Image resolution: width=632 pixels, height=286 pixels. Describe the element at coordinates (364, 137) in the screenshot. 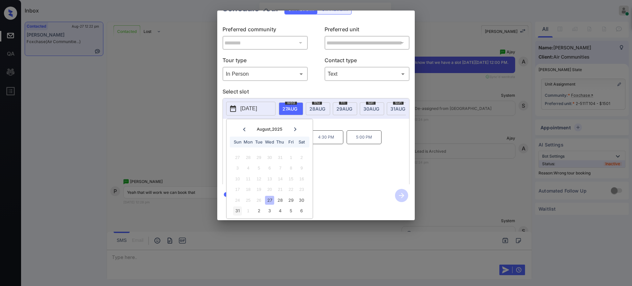

I see `p: 5:00 PM` at that location.